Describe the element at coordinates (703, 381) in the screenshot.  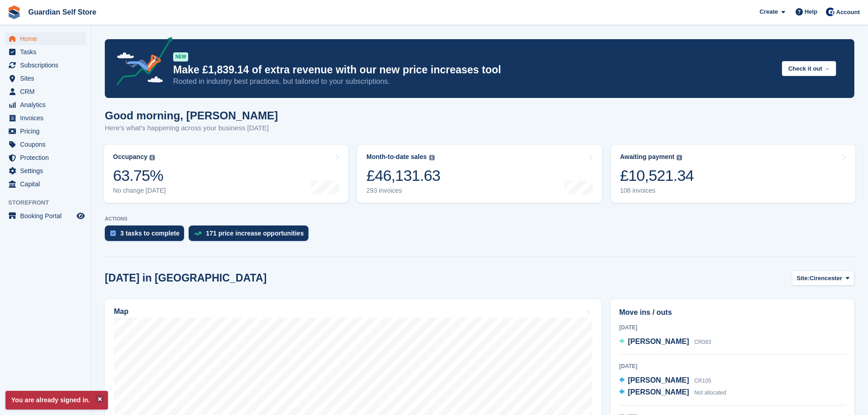
I see `span: CR105` at that location.